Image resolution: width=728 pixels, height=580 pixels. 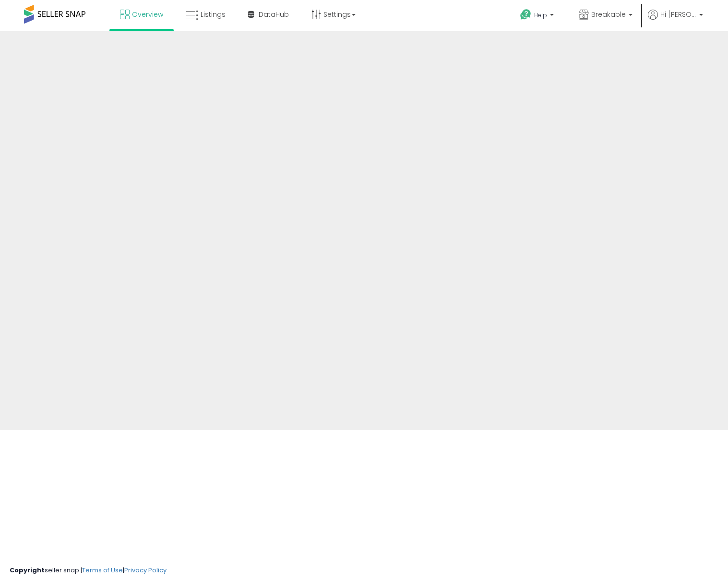 I want to click on span: Breakable, so click(x=608, y=15).